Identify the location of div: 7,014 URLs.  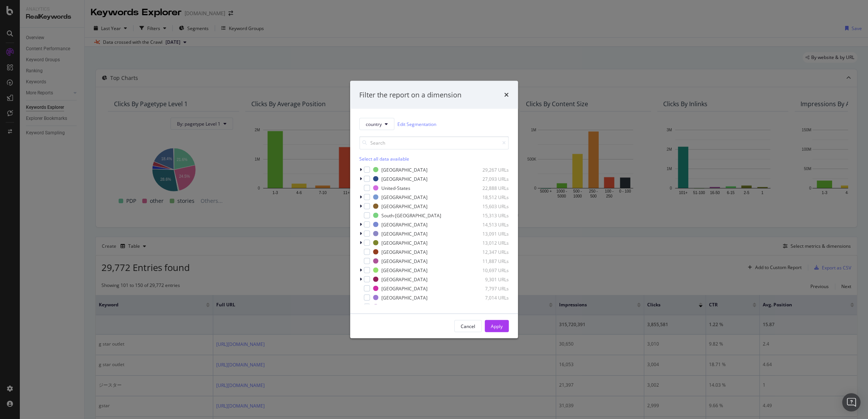
(490, 297).